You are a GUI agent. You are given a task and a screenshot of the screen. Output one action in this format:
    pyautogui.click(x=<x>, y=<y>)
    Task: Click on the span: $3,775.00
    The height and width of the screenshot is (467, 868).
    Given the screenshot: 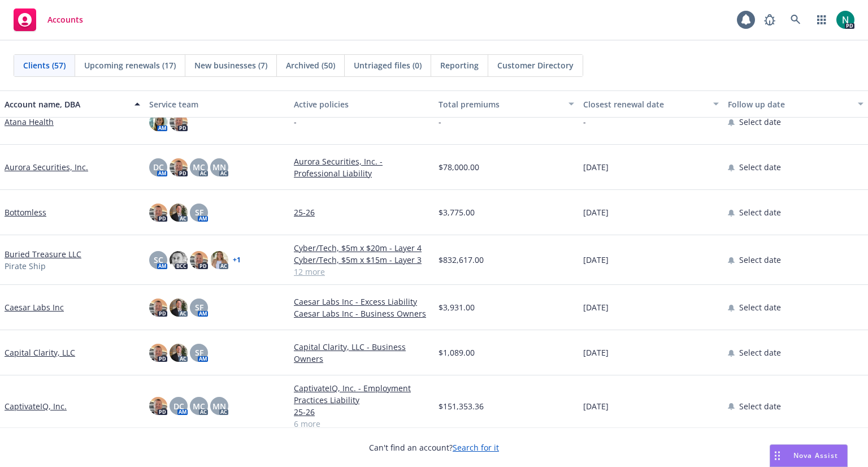 What is the action you would take?
    pyautogui.click(x=456, y=212)
    